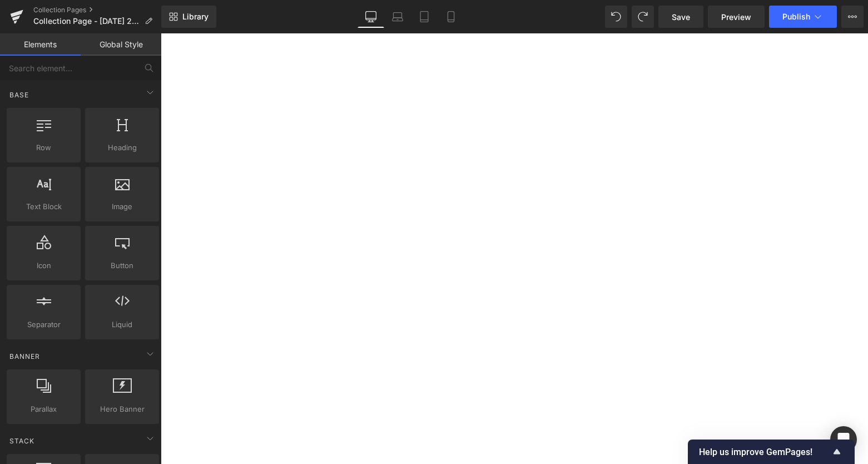 The width and height of the screenshot is (868, 464). I want to click on button: Undo, so click(616, 17).